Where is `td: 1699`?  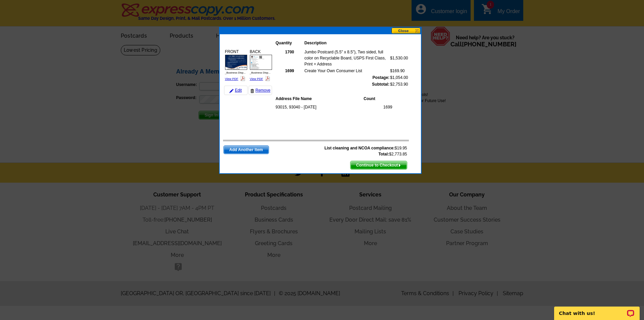 td: 1699 is located at coordinates (380, 107).